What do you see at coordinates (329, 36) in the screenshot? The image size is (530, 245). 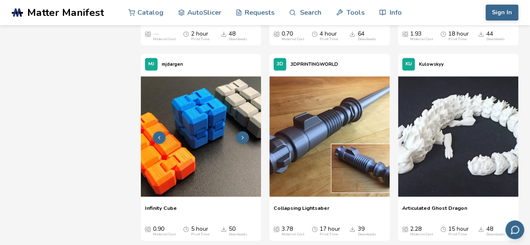 I see `div: 4 hour` at bounding box center [329, 36].